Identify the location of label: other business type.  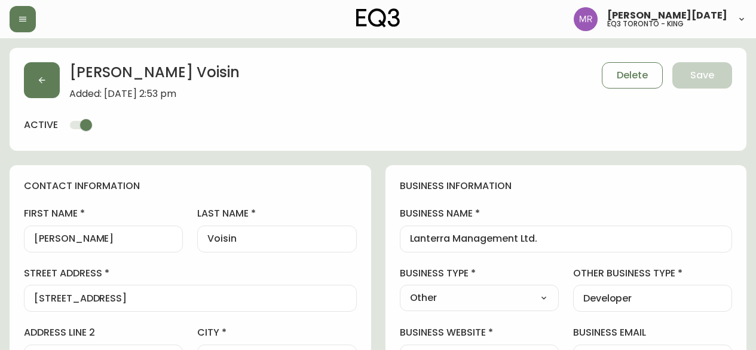
(652, 273).